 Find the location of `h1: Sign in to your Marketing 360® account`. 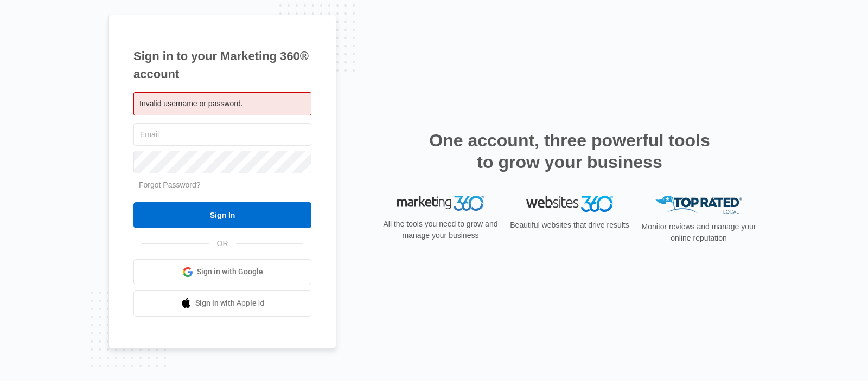

h1: Sign in to your Marketing 360® account is located at coordinates (222, 65).